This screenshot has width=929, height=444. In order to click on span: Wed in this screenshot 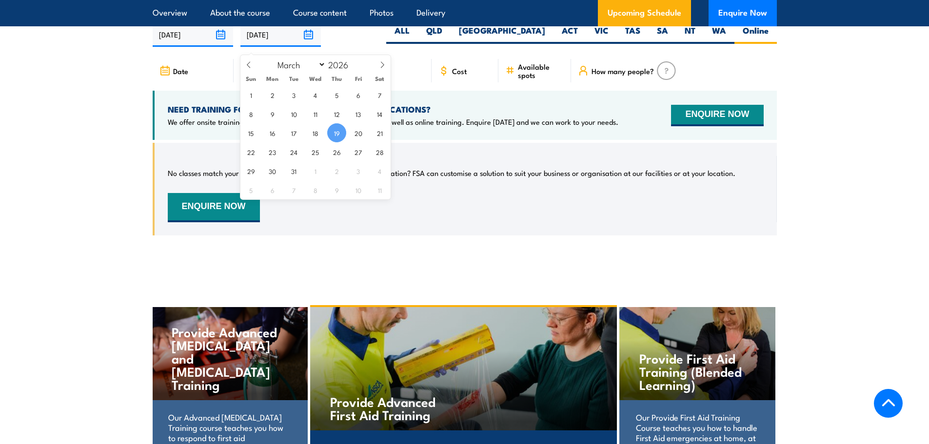, I will do `click(315, 78)`.